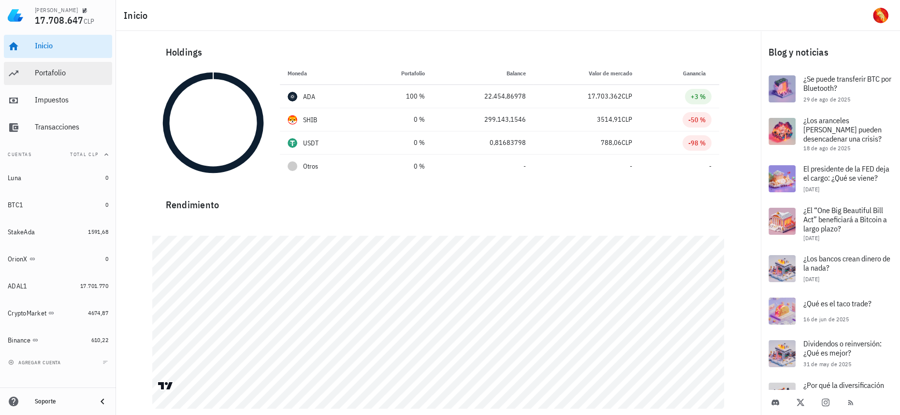 This screenshot has height=415, width=900. What do you see at coordinates (58, 101) in the screenshot?
I see `a: Impuestos` at bounding box center [58, 101].